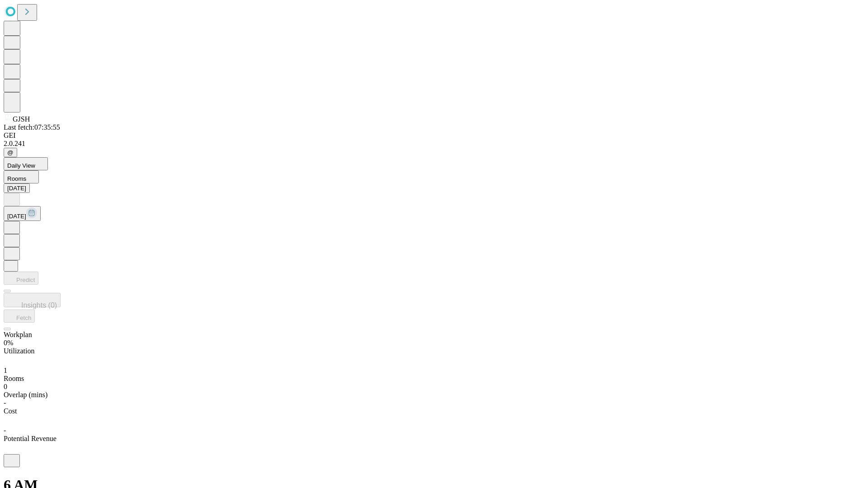  What do you see at coordinates (30, 438) in the screenshot?
I see `span: Potential Revenue` at bounding box center [30, 438].